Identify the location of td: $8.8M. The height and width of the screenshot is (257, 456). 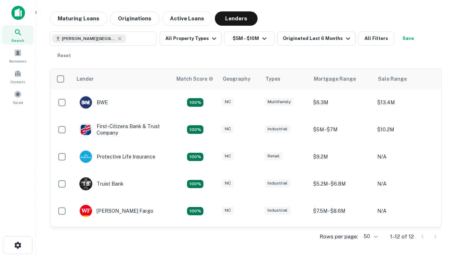
(342, 238).